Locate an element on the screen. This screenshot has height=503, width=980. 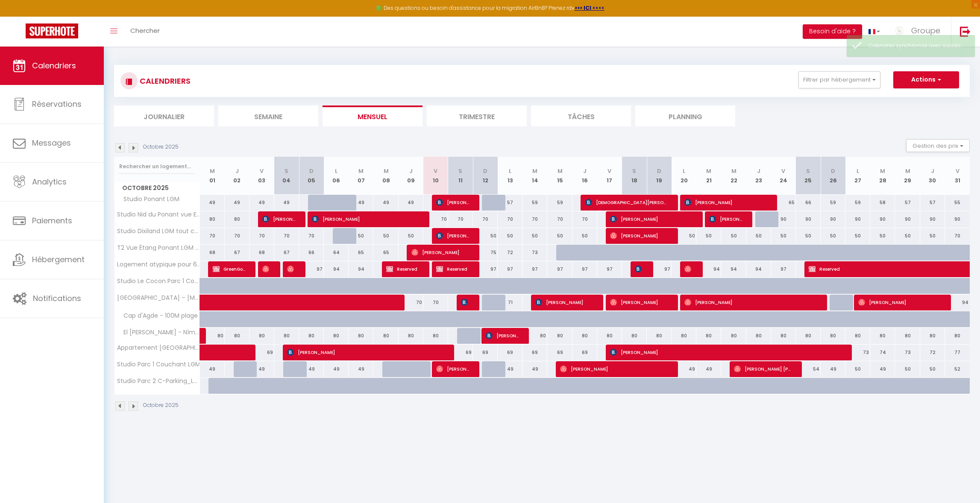
th: 10 is located at coordinates (436, 175).